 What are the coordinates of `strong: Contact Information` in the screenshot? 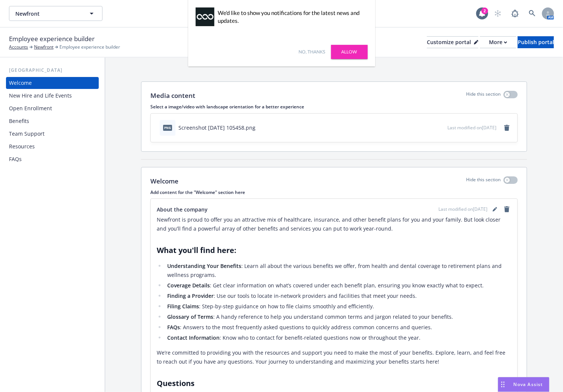 It's located at (193, 337).